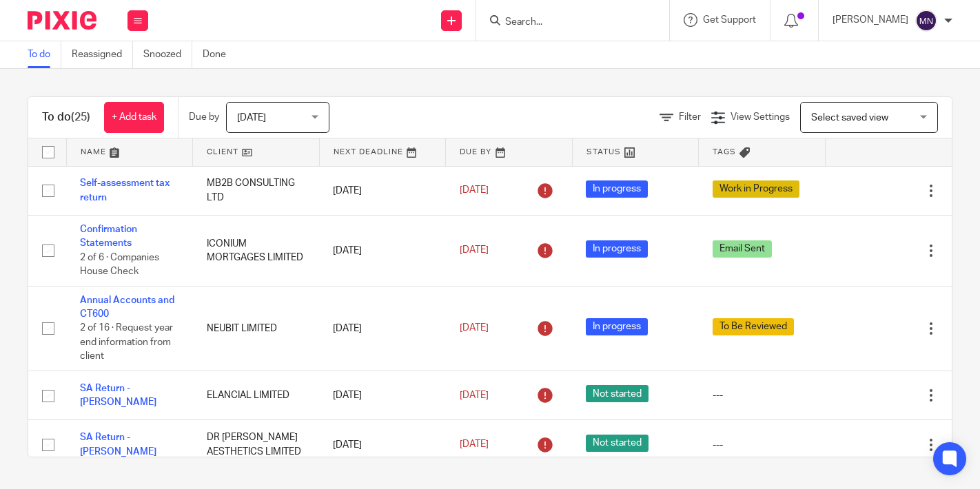 This screenshot has width=980, height=489. Describe the element at coordinates (168, 54) in the screenshot. I see `a: Snoozed` at that location.